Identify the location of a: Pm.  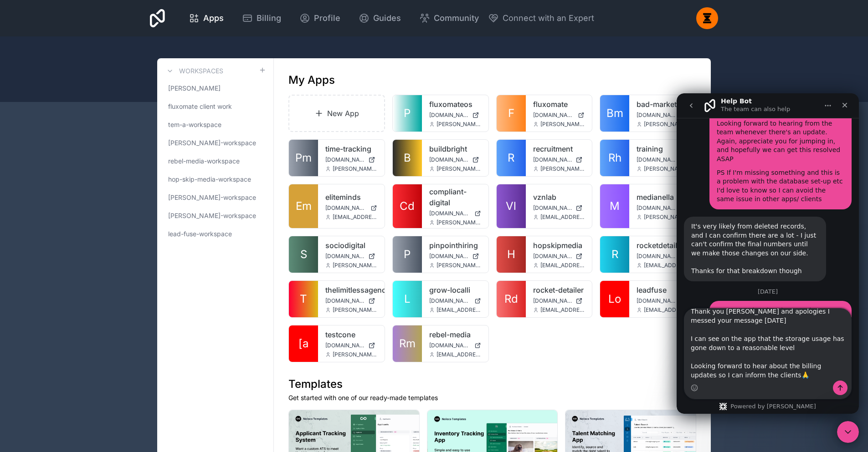
(303, 158).